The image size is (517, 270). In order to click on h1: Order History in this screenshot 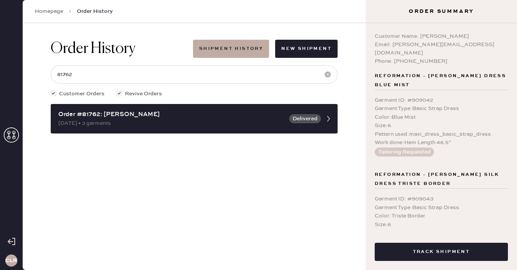, I will do `click(93, 49)`.